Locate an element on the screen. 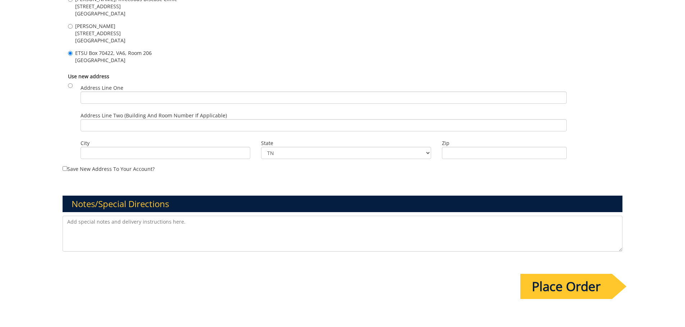 Image resolution: width=685 pixels, height=327 pixels. span: ETSU Box 70422, VA6, Room 206 is located at coordinates (113, 53).